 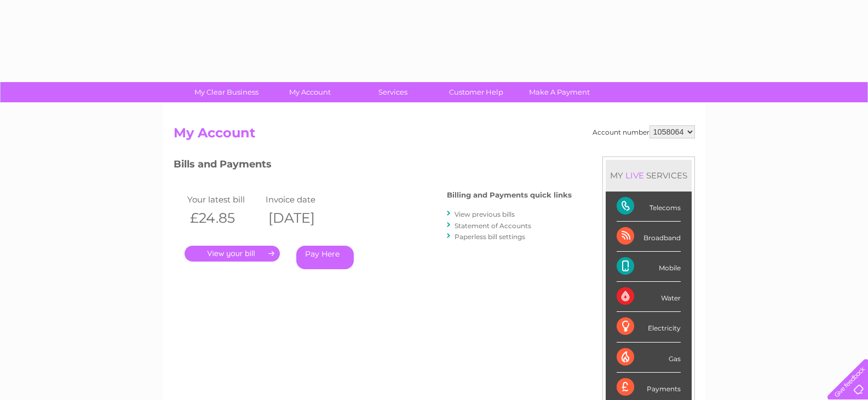 I want to click on h4: Billing and Payments quick links, so click(x=509, y=195).